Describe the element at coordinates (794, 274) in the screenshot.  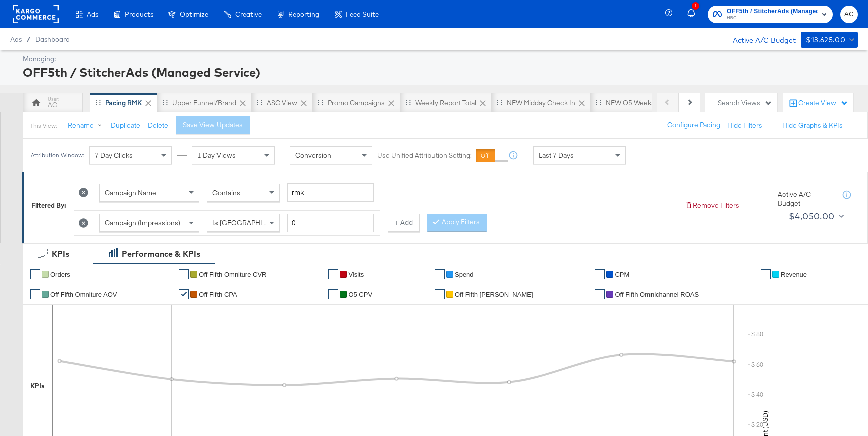
I see `span: Revenue` at that location.